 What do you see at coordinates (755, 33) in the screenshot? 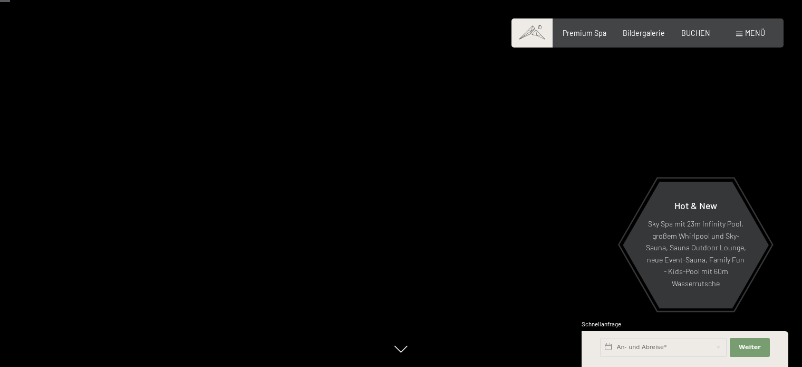
I see `span: Menü` at bounding box center [755, 33].